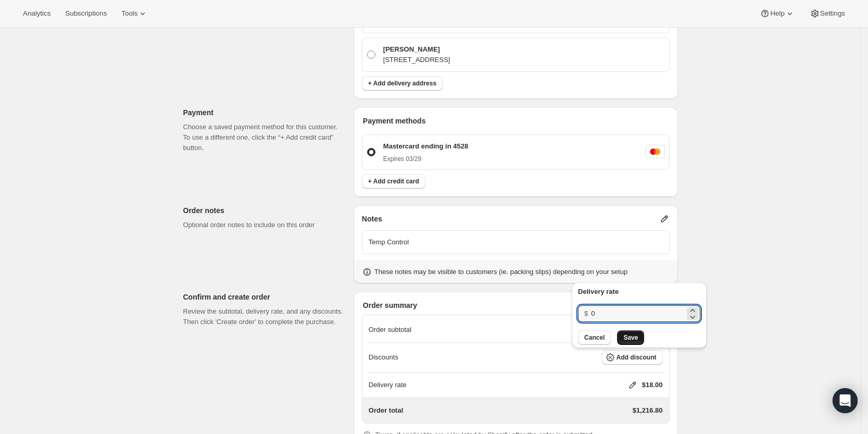 This screenshot has width=868, height=434. I want to click on span: Notes, so click(372, 219).